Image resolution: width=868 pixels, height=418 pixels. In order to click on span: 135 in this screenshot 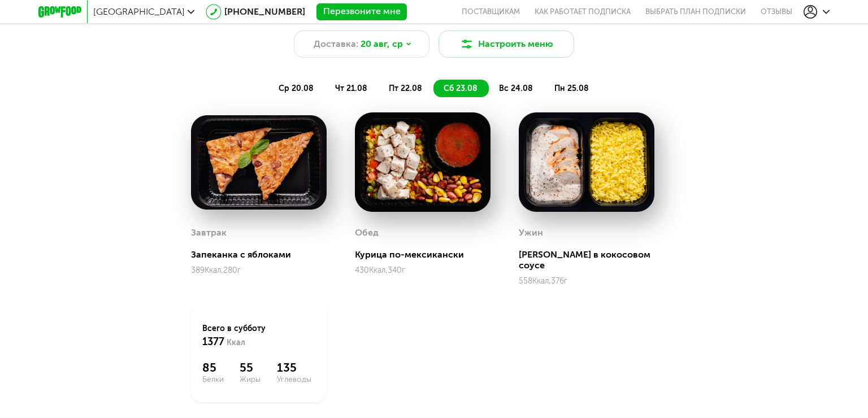, I will do `click(296, 368)`.